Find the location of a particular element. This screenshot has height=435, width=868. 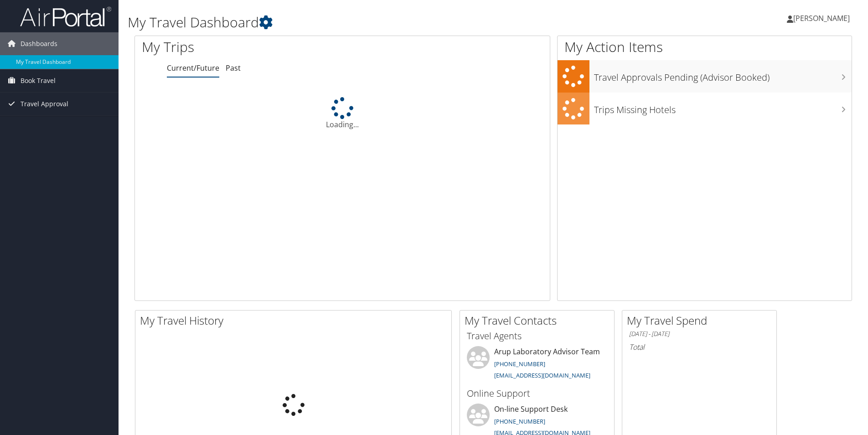

h3: Online Support is located at coordinates (537, 393).